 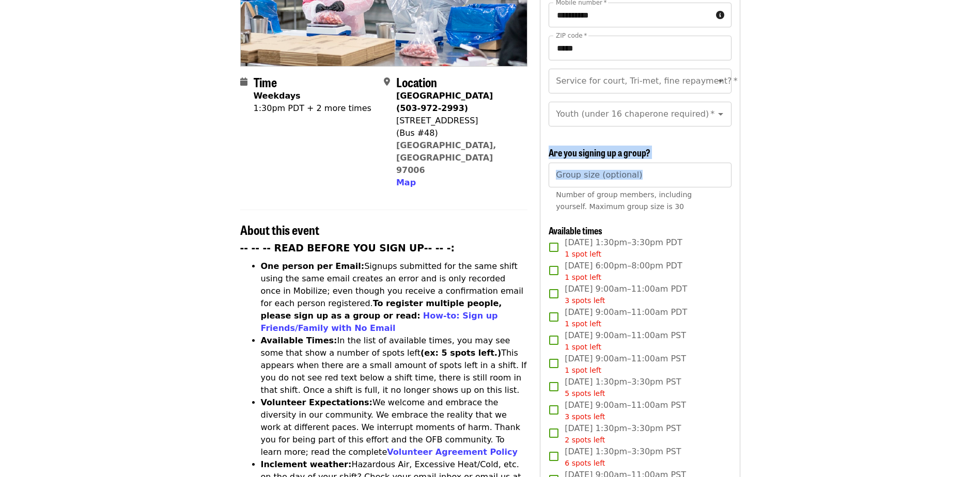 What do you see at coordinates (347, 248) in the screenshot?
I see `strong: -- -- -- READ BEFORE YOU SIGN UP-- -- -:` at bounding box center [347, 248].